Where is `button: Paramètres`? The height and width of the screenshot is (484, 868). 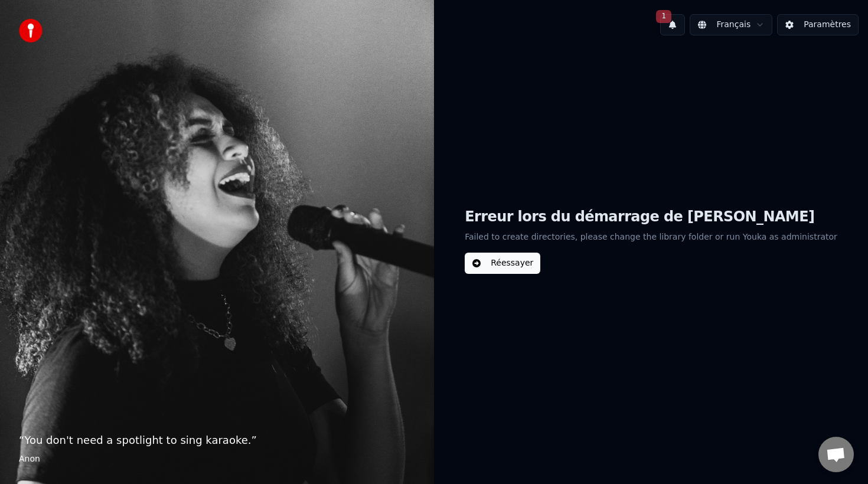 button: Paramètres is located at coordinates (818, 25).